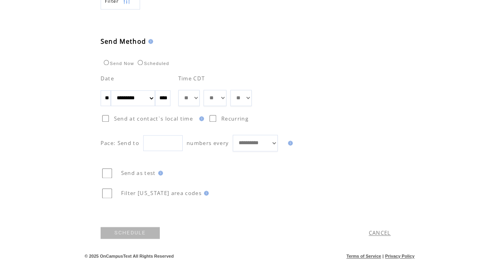 Image resolution: width=499 pixels, height=262 pixels. Describe the element at coordinates (380, 233) in the screenshot. I see `a: CANCEL` at that location.